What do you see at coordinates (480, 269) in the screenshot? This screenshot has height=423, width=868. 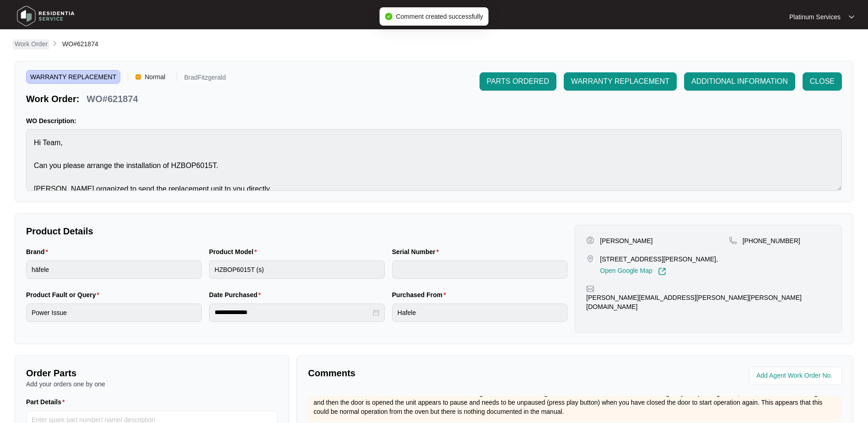 I see `input: Serial Number` at bounding box center [480, 269].